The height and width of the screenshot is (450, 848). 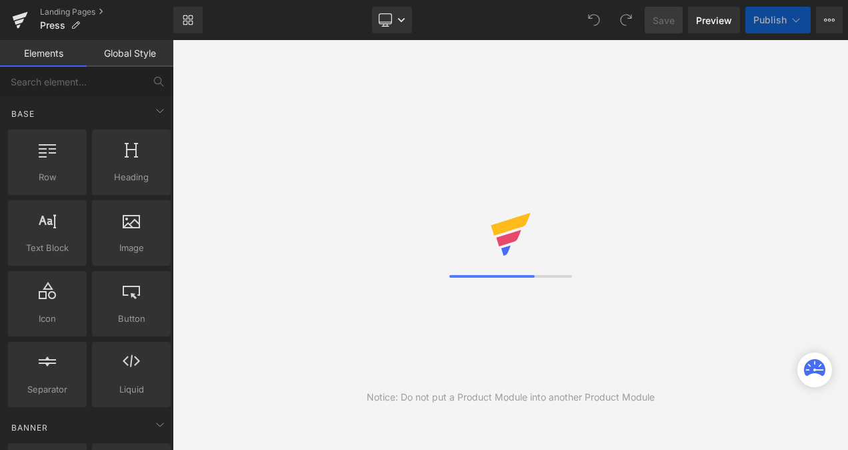 I want to click on span: Heading, so click(x=131, y=177).